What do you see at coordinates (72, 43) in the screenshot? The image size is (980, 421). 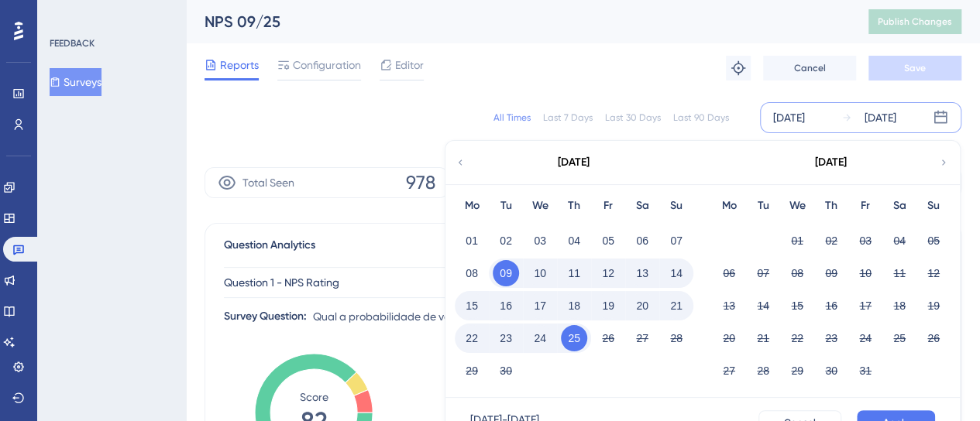 I see `div: FEEDBACK` at bounding box center [72, 43].